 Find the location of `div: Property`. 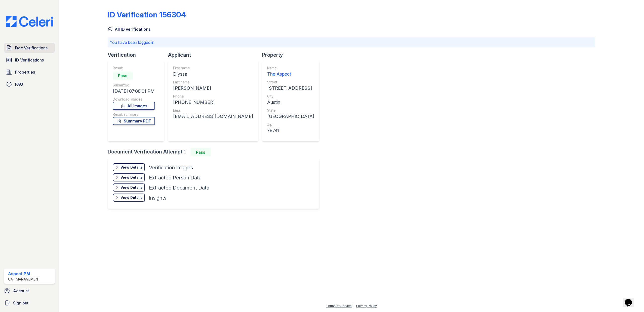

div: Property is located at coordinates (293, 55).